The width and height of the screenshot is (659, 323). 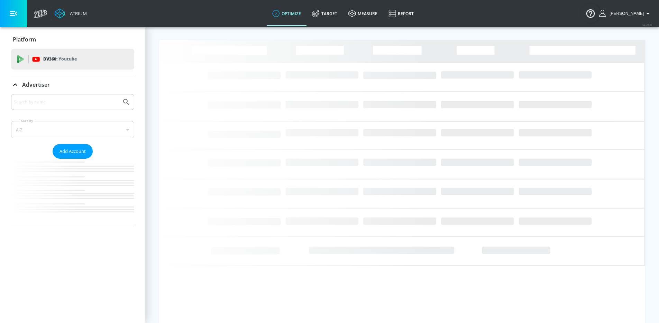 What do you see at coordinates (24, 39) in the screenshot?
I see `p: Platform` at bounding box center [24, 39].